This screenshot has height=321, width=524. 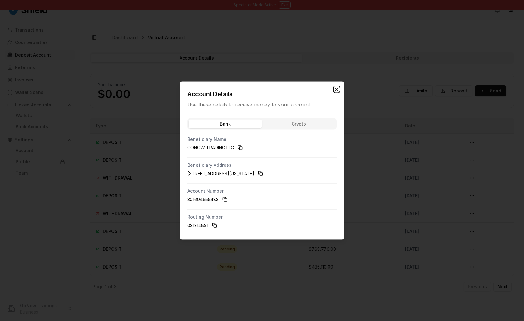 I want to click on button: Crypto, so click(x=298, y=124).